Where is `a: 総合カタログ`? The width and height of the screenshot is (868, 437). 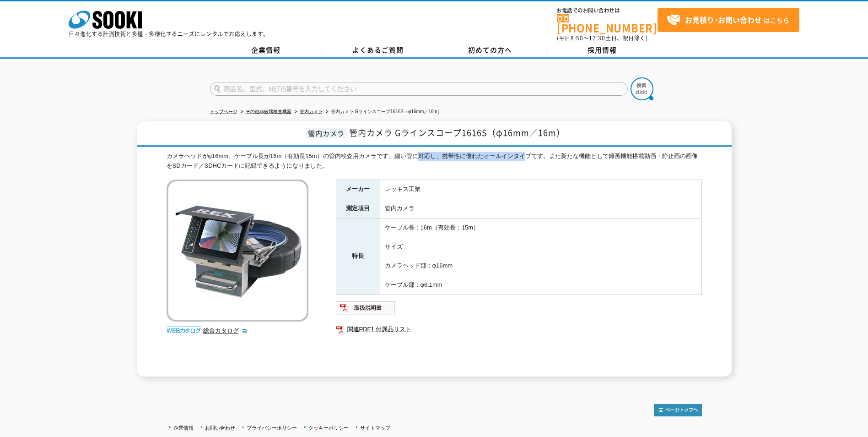
a: 総合カタログ is located at coordinates (226, 330).